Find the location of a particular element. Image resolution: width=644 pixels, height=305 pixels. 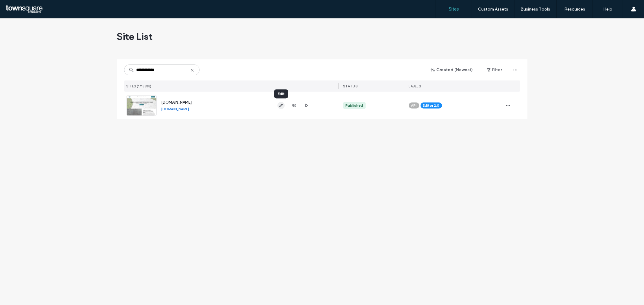

label: Help is located at coordinates (608, 9).